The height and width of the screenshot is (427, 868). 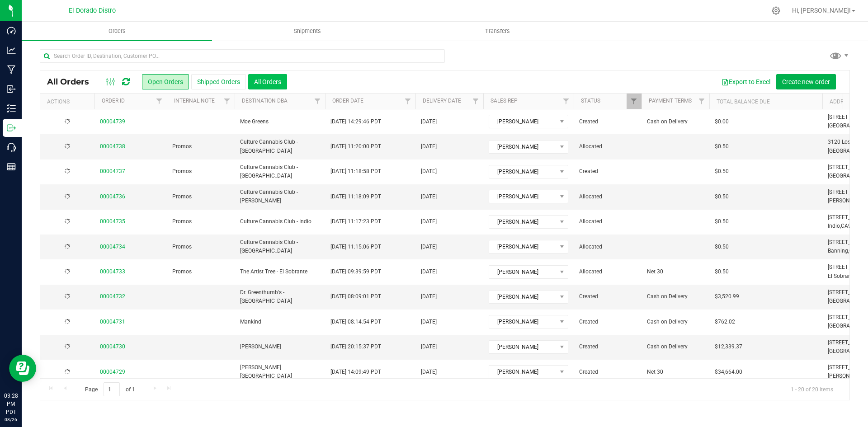 What do you see at coordinates (729, 347) in the screenshot?
I see `span: $12,339.37` at bounding box center [729, 347].